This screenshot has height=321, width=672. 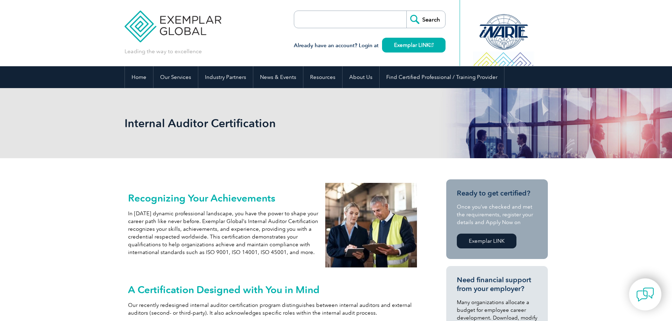 What do you see at coordinates (497, 285) in the screenshot?
I see `h3: Need financial support from your employer?` at bounding box center [497, 285].